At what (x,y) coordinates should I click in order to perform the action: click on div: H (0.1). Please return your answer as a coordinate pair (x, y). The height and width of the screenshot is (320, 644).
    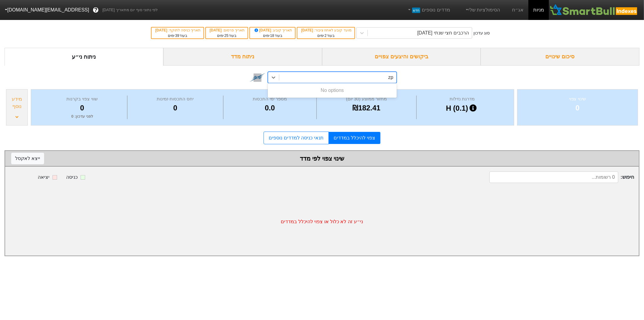
    Looking at the image, I should click on (462, 108).